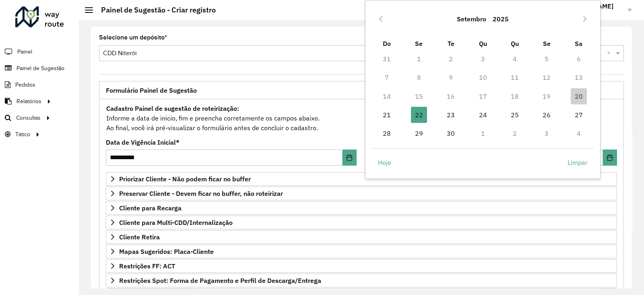 The image size is (644, 295). What do you see at coordinates (546, 115) in the screenshot?
I see `span: 26` at bounding box center [546, 115].